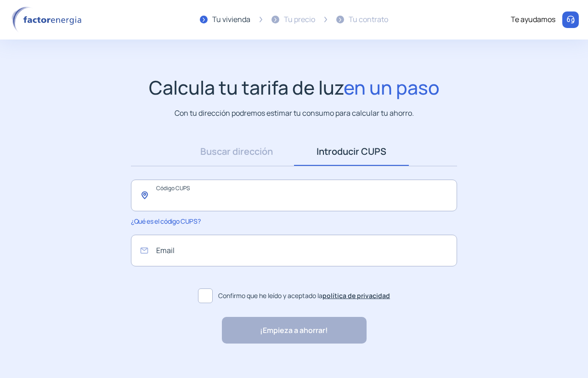 The height and width of the screenshot is (378, 588). Describe the element at coordinates (351, 152) in the screenshot. I see `a: Introducir CUPS` at that location.